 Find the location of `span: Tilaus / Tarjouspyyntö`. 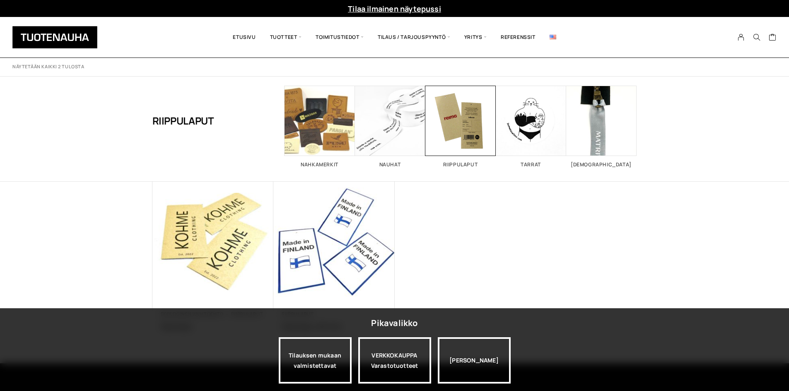

span: Tilaus / Tarjouspyyntö is located at coordinates (414, 37).